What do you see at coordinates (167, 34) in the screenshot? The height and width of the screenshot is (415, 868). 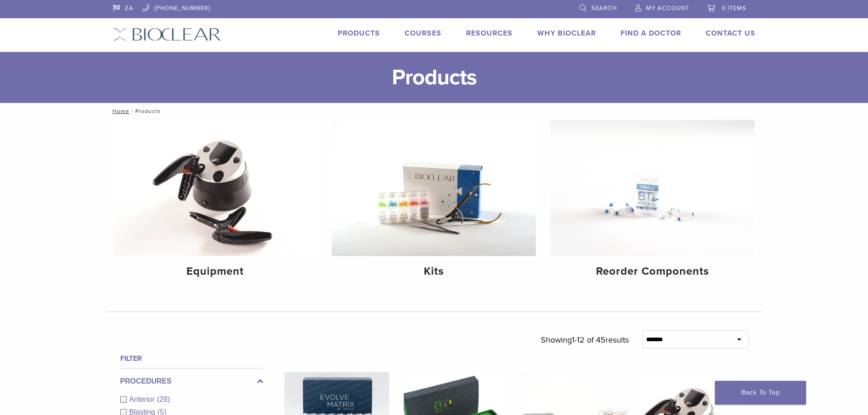 I see `img: Bioclear` at bounding box center [167, 34].